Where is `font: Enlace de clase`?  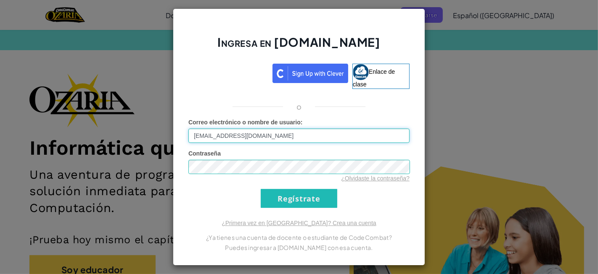
font: Enlace de clase is located at coordinates (374, 78).